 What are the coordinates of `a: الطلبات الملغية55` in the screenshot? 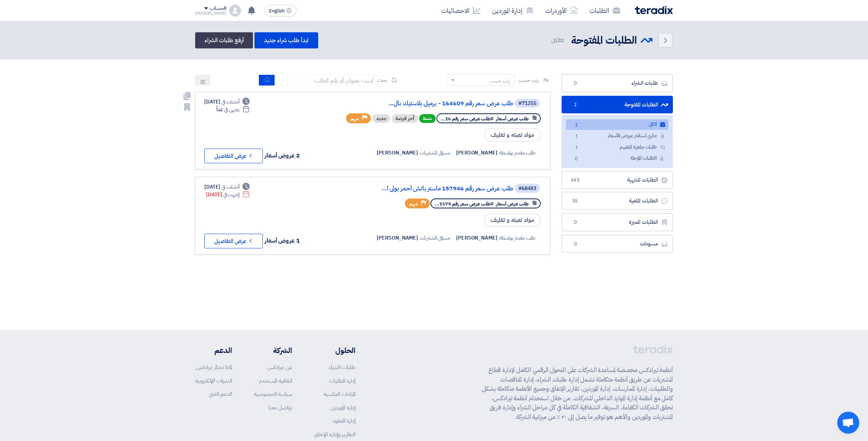 It's located at (617, 201).